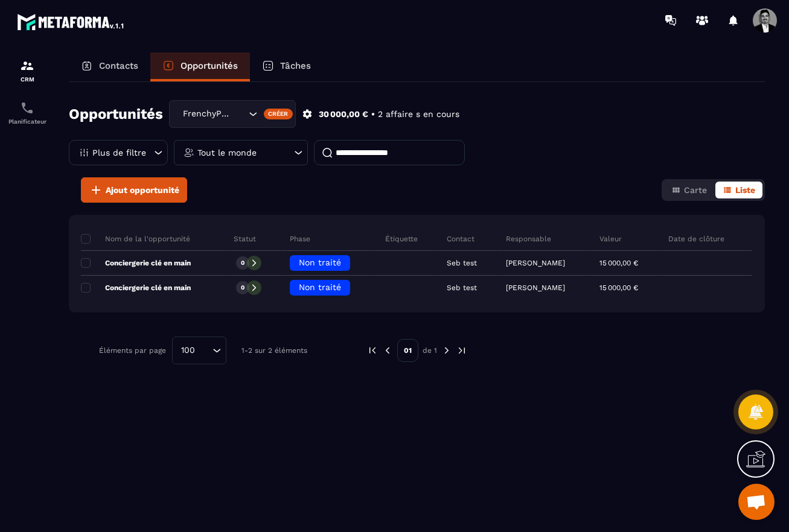 The height and width of the screenshot is (532, 789). Describe the element at coordinates (206, 114) in the screenshot. I see `span: FrenchyPartners` at that location.